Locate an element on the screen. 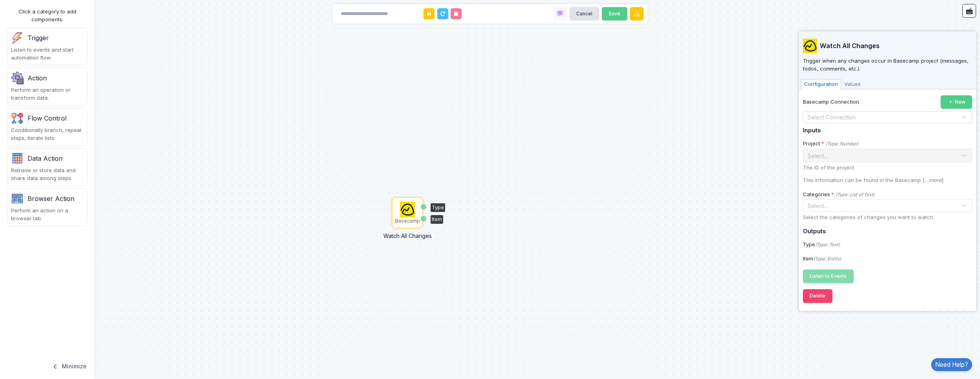 This screenshot has height=379, width=980. button: Save is located at coordinates (614, 14).